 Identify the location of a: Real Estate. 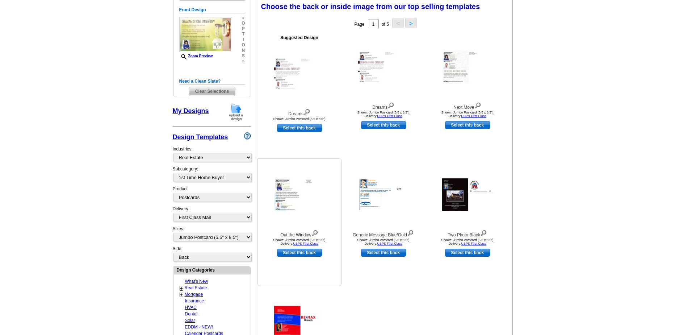
(196, 288).